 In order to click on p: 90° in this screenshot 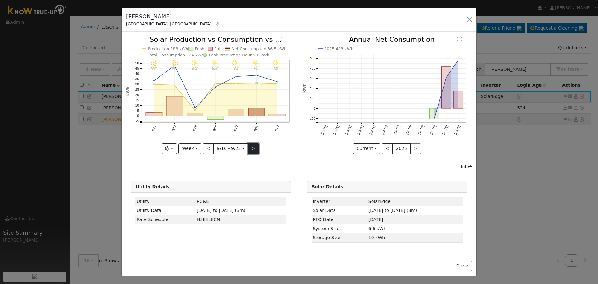, I will do `click(236, 68)`.